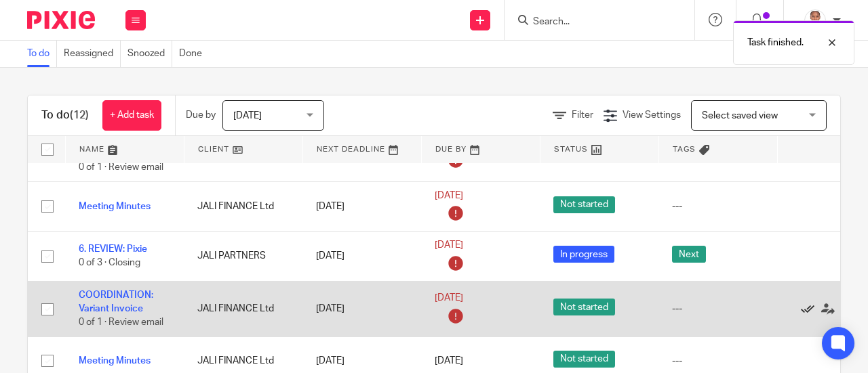 Image resolution: width=868 pixels, height=373 pixels. What do you see at coordinates (65, 115) in the screenshot?
I see `h1: To do` at bounding box center [65, 115].